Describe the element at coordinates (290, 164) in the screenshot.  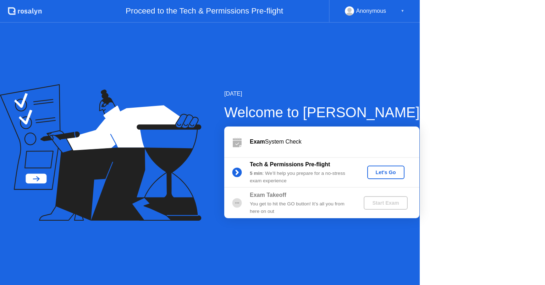
I see `b: Tech & Permissions Pre-flight` at that location.